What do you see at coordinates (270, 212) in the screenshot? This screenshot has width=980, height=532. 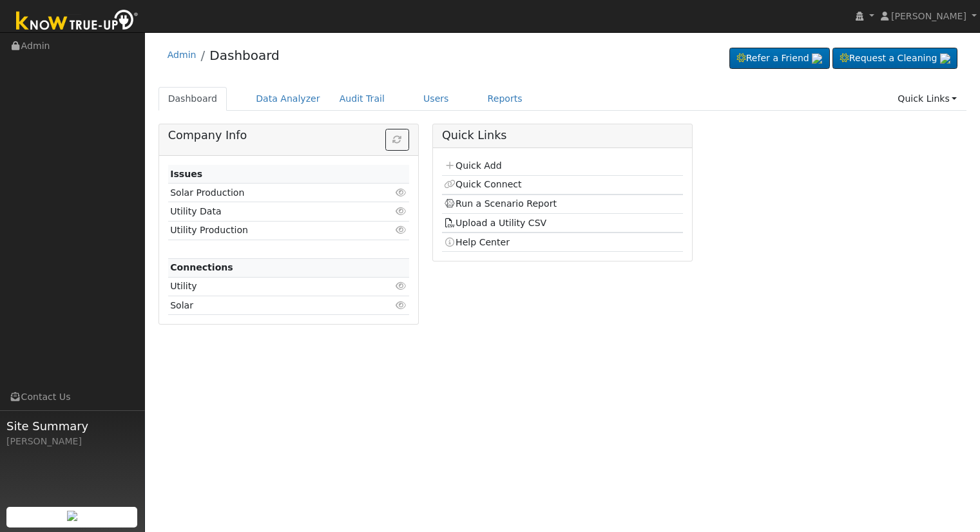 I see `td: Utility Data` at bounding box center [270, 212].